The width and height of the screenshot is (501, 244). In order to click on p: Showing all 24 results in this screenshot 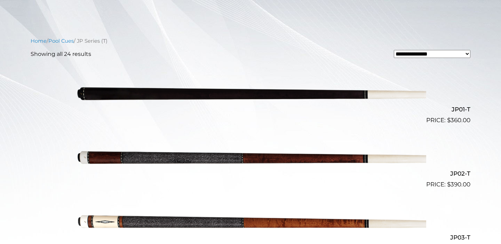, I will do `click(61, 54)`.